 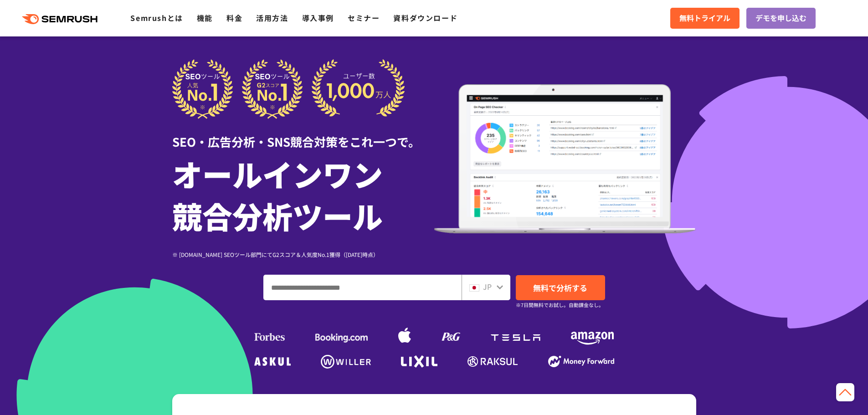 I want to click on a: 料金, so click(x=234, y=18).